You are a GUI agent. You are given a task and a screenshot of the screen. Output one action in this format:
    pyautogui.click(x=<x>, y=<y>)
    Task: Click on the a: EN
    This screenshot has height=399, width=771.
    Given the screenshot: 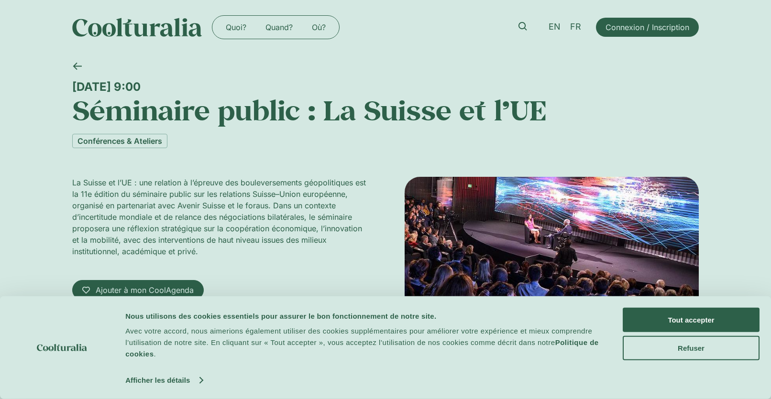 What is the action you would take?
    pyautogui.click(x=554, y=27)
    